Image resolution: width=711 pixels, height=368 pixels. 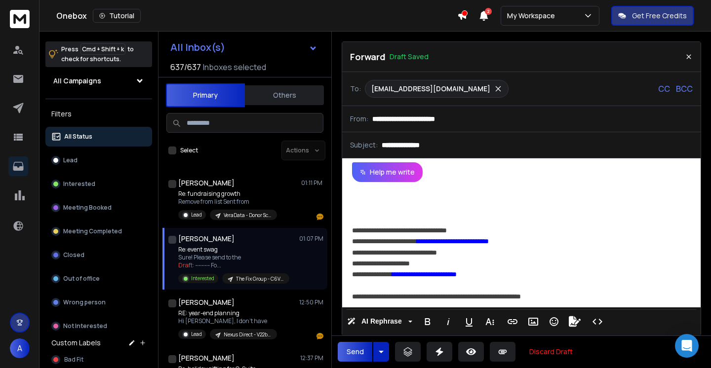 I want to click on p: Get Free Credits, so click(x=659, y=16).